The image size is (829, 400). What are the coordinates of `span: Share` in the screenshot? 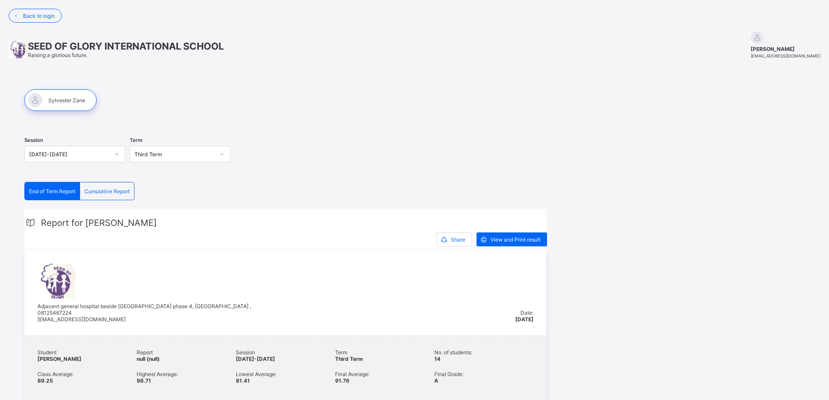 It's located at (458, 239).